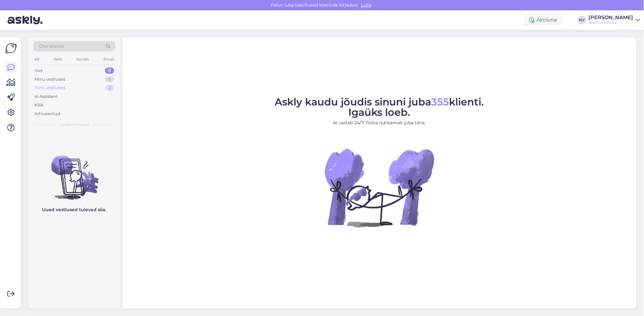 The width and height of the screenshot is (644, 316). Describe the element at coordinates (50, 88) in the screenshot. I see `div: Tiimi vestlused` at that location.